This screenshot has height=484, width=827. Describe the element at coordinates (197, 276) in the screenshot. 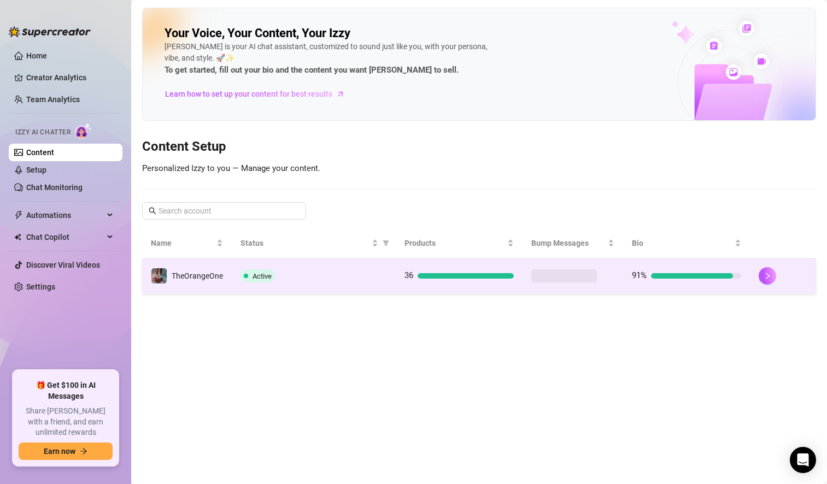

I see `span: TheOrangeOne` at that location.